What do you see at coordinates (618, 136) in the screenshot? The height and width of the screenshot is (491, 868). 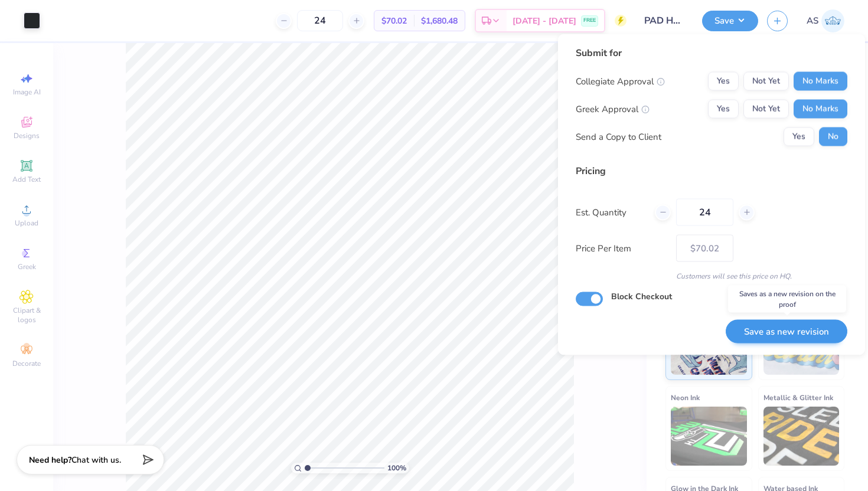 I see `div: Send a Copy to Client` at bounding box center [618, 136].